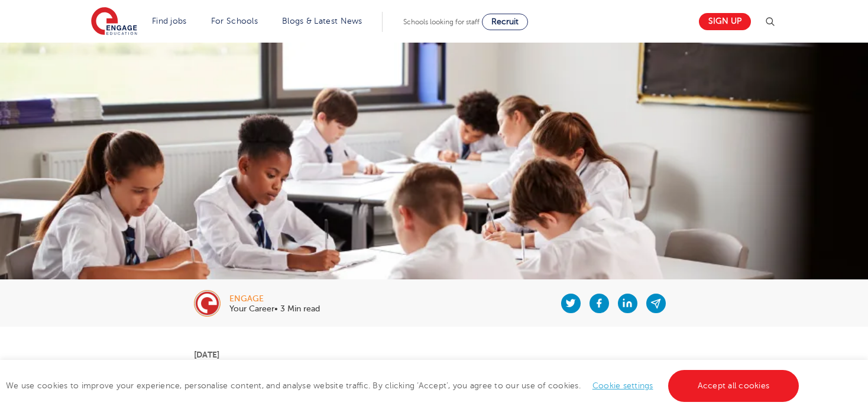  I want to click on a: For Schools, so click(234, 20).